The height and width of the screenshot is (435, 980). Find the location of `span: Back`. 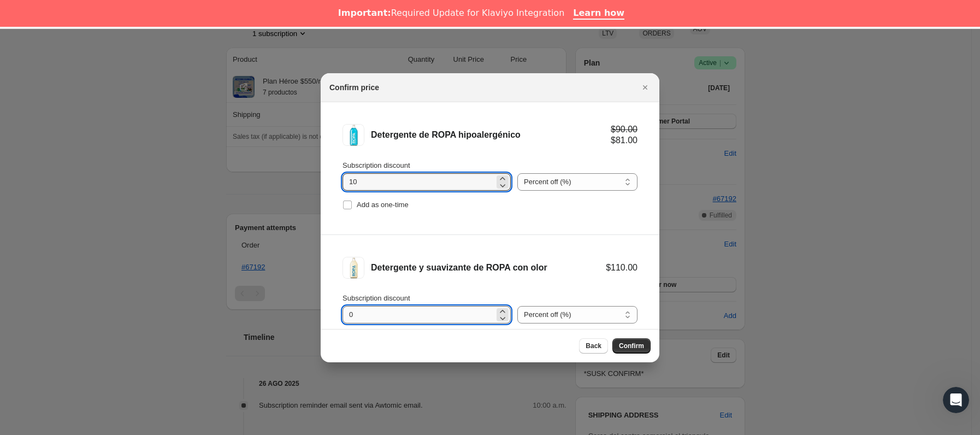

span: Back is located at coordinates (593, 346).